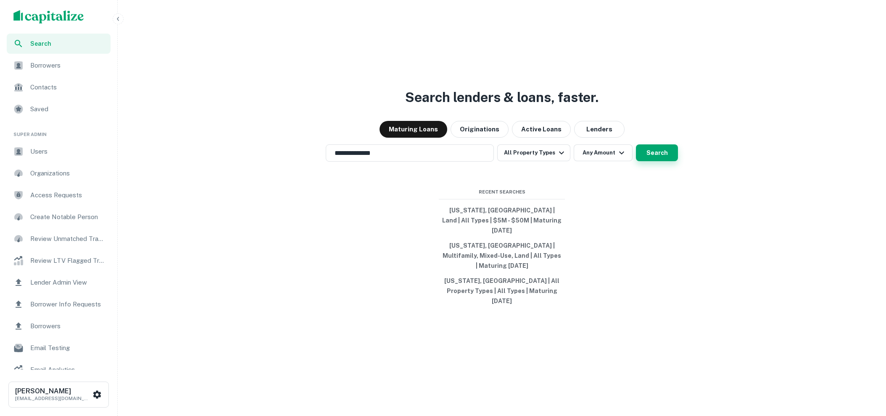  What do you see at coordinates (58, 305) in the screenshot?
I see `div: Borrower Info Requests` at bounding box center [58, 305].